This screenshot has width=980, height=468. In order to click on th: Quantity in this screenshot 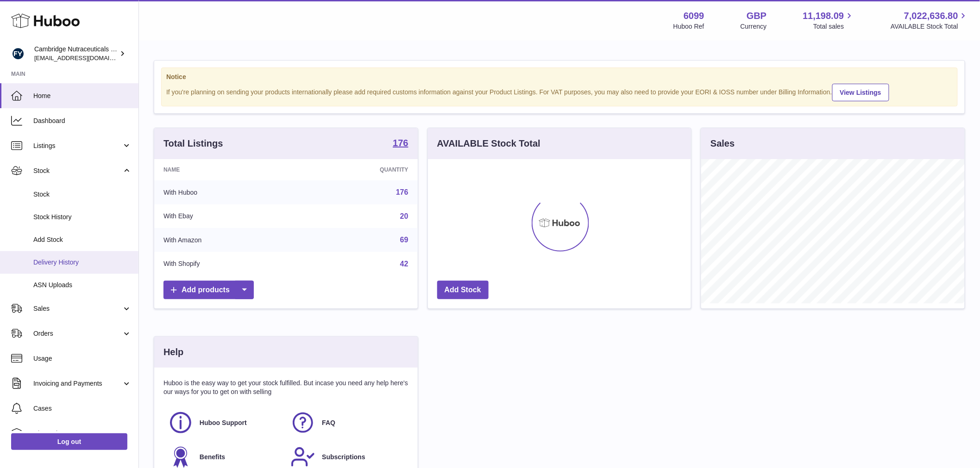, I will do `click(358, 170)`.